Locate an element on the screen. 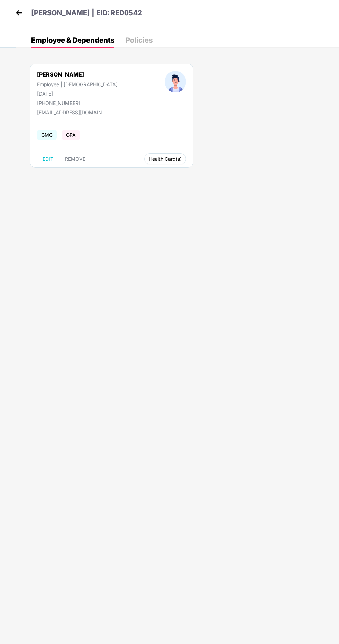  div: Employee & Dependents is located at coordinates (73, 40).